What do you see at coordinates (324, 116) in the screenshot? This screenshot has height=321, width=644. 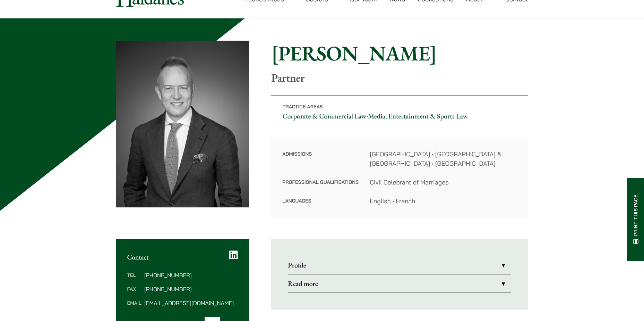 I see `a: Corporate & Commercial Law` at bounding box center [324, 116].